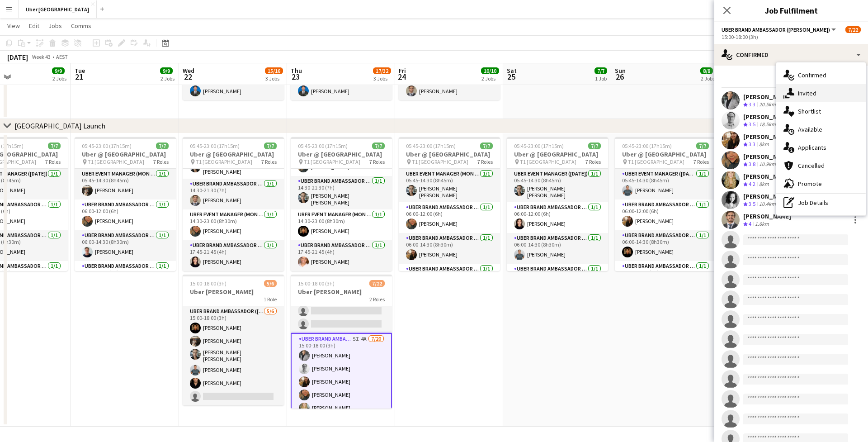  I want to click on div: 1.6km, so click(762, 224).